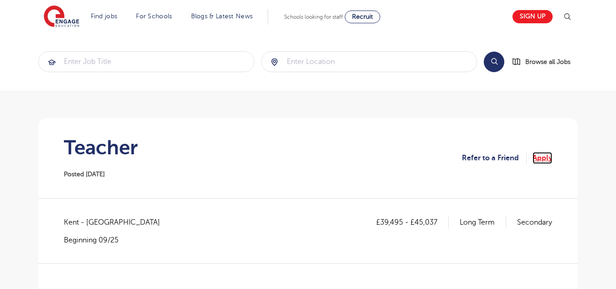 The width and height of the screenshot is (616, 289). I want to click on span: Browse all Jobs, so click(548, 62).